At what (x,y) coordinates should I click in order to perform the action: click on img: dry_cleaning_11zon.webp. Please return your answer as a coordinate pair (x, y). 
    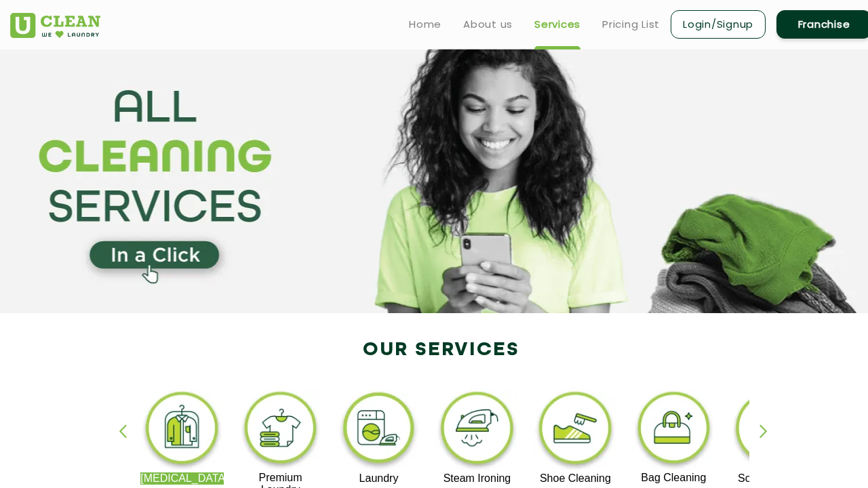
    Looking at the image, I should click on (182, 431).